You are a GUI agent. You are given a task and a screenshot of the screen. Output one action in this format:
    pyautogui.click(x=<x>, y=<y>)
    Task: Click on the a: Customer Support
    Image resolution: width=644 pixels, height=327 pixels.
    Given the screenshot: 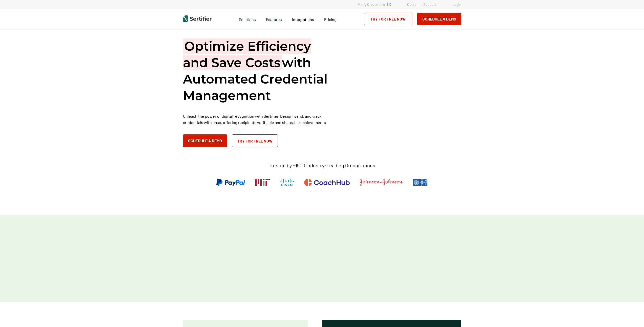 What is the action you would take?
    pyautogui.click(x=422, y=5)
    